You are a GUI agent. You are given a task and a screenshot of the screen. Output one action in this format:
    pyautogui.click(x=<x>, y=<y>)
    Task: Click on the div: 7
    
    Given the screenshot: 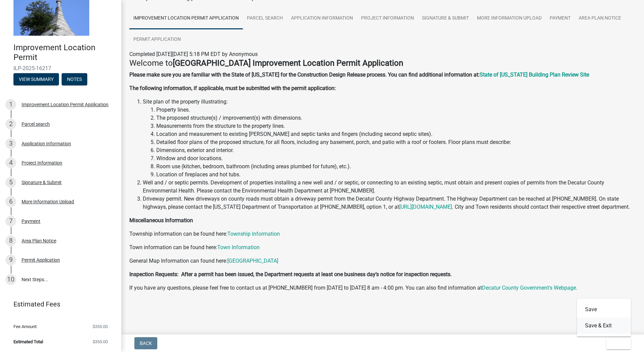 What is the action you would take?
    pyautogui.click(x=11, y=221)
    